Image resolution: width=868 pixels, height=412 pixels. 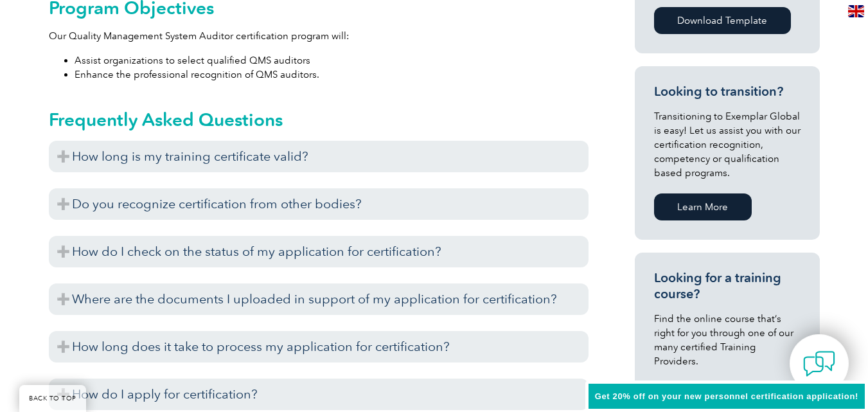 I want to click on h3: Looking to transition?, so click(x=727, y=91).